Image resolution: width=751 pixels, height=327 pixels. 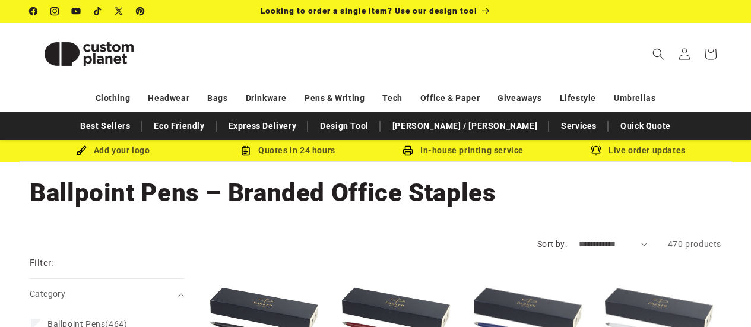 What do you see at coordinates (578, 98) in the screenshot?
I see `a: Lifestyle` at bounding box center [578, 98].